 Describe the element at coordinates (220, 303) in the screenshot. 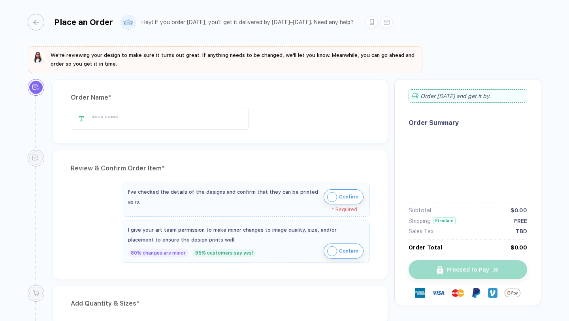

I see `div: Add Quantity & Sizes` at that location.